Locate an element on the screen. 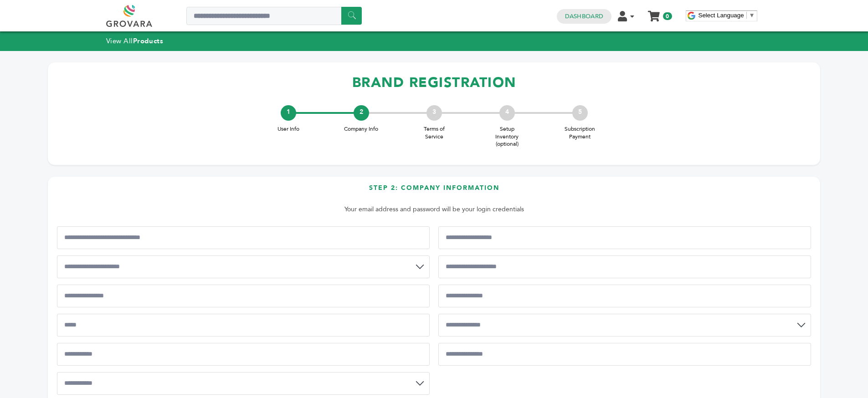  a: My Cart is located at coordinates (653, 13).